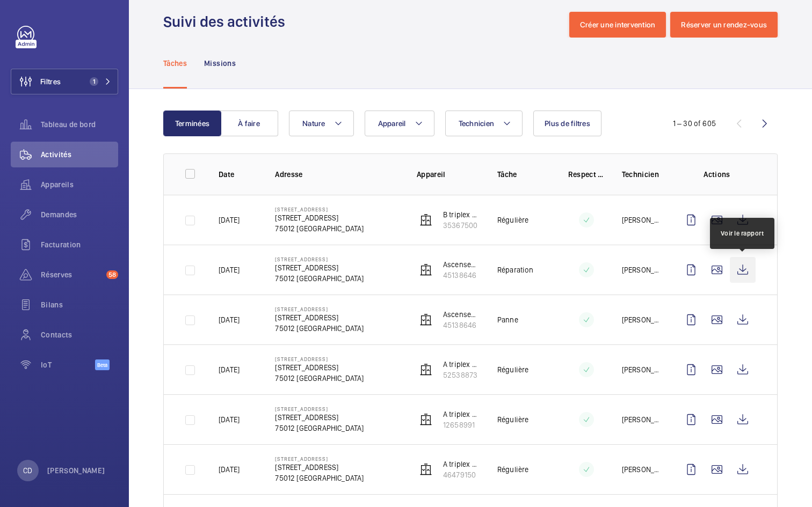 This screenshot has height=507, width=812. I want to click on span: Plus de filtres, so click(567, 124).